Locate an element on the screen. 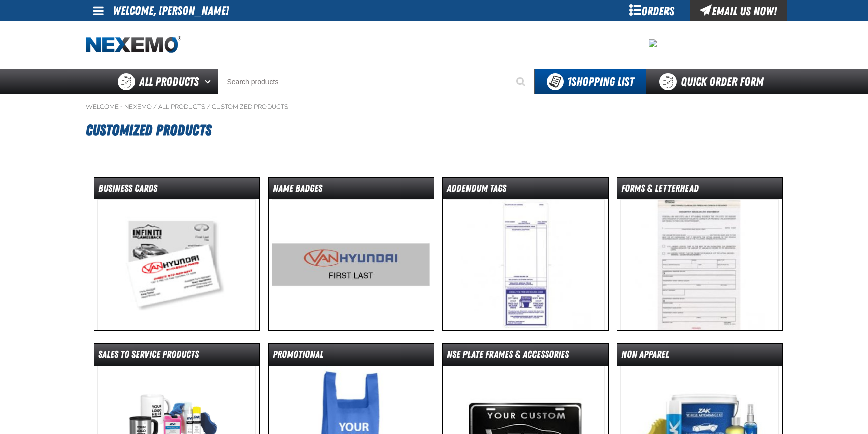  dt: Forms & Letterhead is located at coordinates (700, 191).